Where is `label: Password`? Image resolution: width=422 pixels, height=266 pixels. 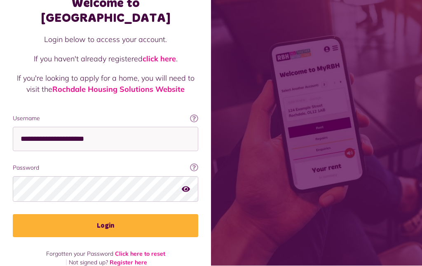 label: Password is located at coordinates (106, 168).